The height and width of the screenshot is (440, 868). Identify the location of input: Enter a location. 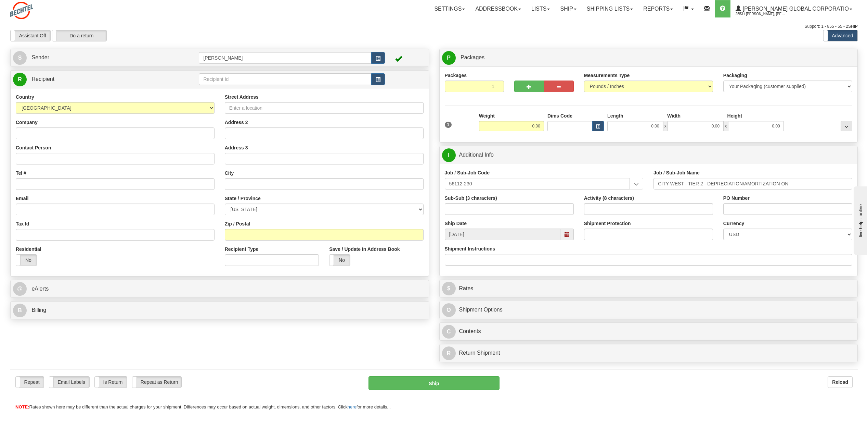
(324, 108).